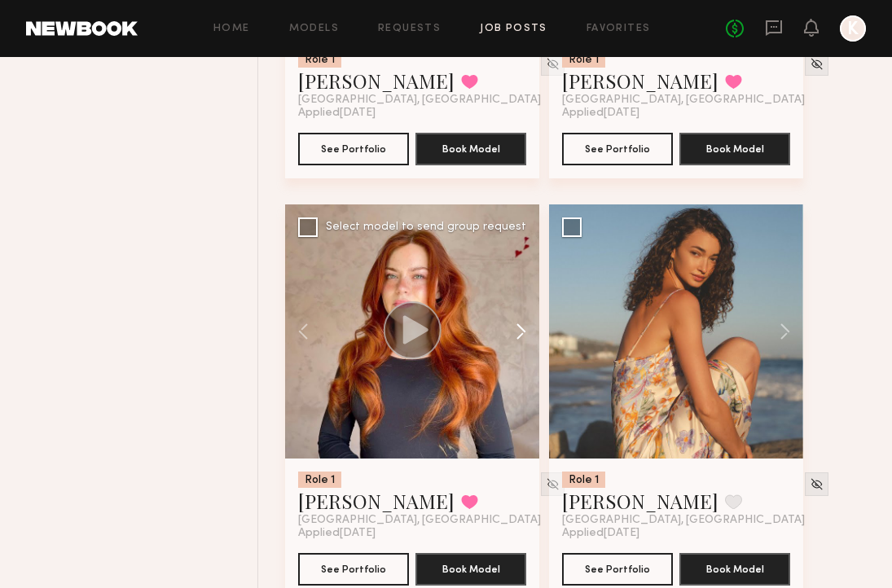  I want to click on div: Select model to send group request, so click(426, 227).